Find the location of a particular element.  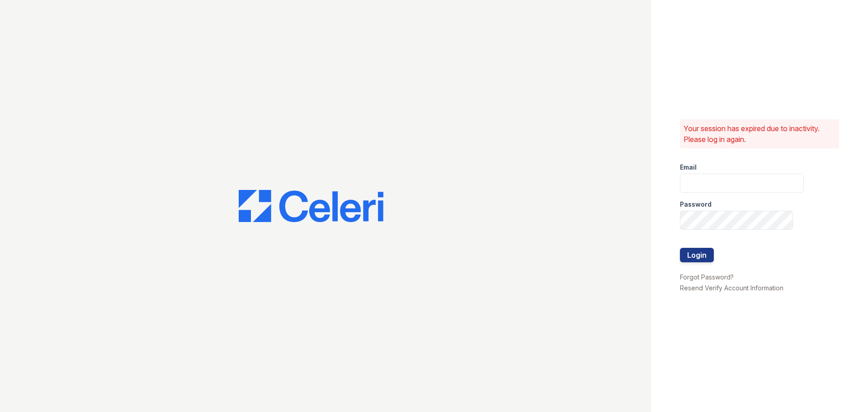

p: Your session has expired due to inactivity. Please log in again. is located at coordinates (759, 134).